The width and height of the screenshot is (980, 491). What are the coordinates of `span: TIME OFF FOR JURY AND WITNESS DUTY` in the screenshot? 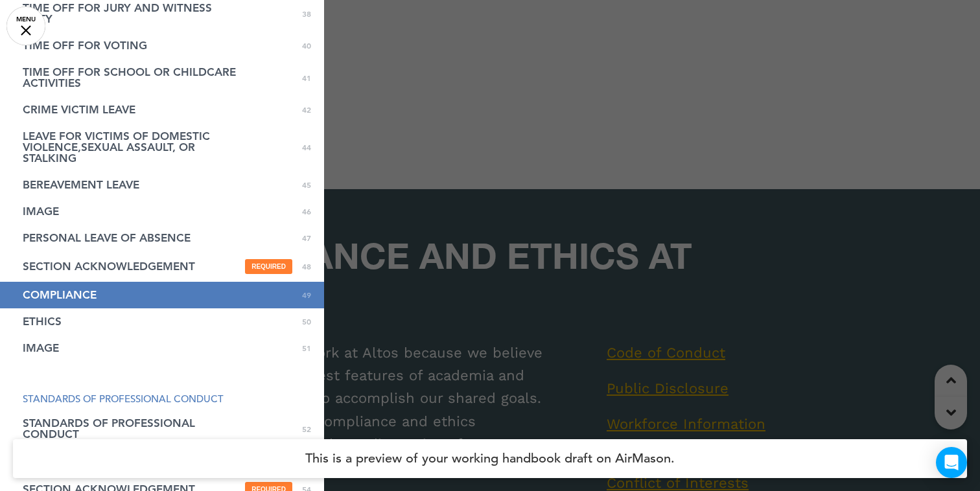 It's located at (130, 13).